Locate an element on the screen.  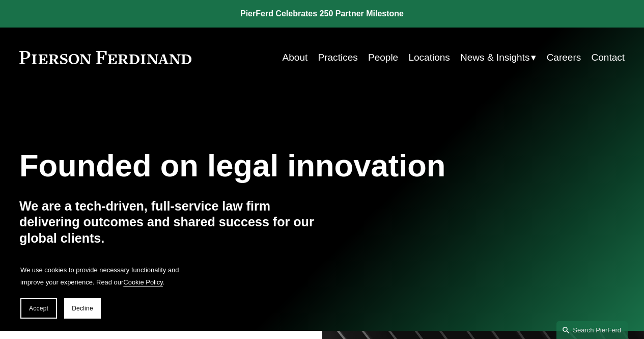
a: Careers is located at coordinates (564, 57).